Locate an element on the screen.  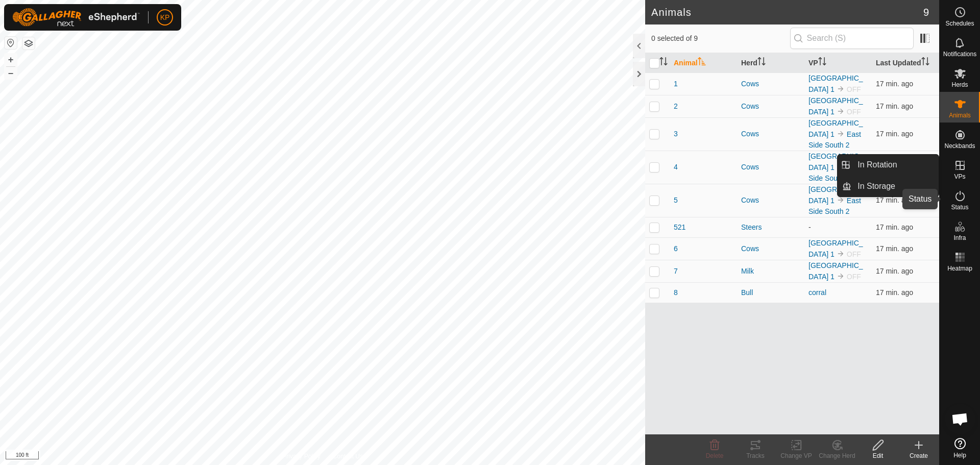
span: Delete is located at coordinates (715, 455).